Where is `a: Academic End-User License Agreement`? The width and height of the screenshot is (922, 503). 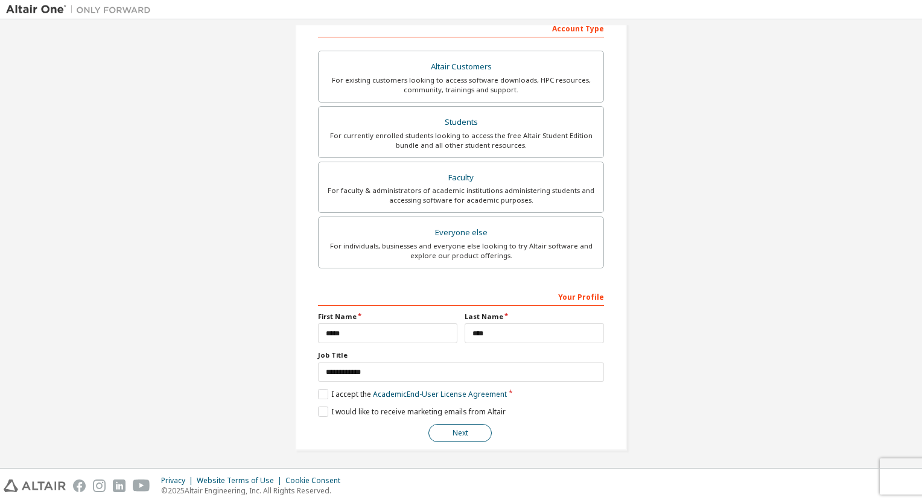 a: Academic End-User License Agreement is located at coordinates (440, 394).